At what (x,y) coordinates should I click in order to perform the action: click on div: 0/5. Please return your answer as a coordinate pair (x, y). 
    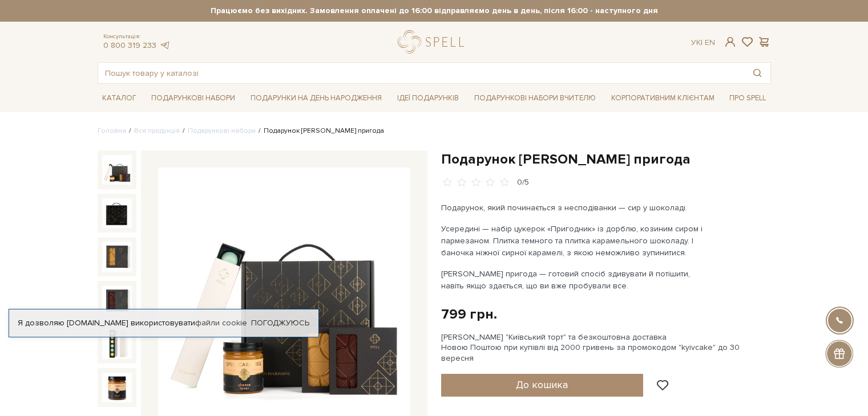
    Looking at the image, I should click on (522, 182).